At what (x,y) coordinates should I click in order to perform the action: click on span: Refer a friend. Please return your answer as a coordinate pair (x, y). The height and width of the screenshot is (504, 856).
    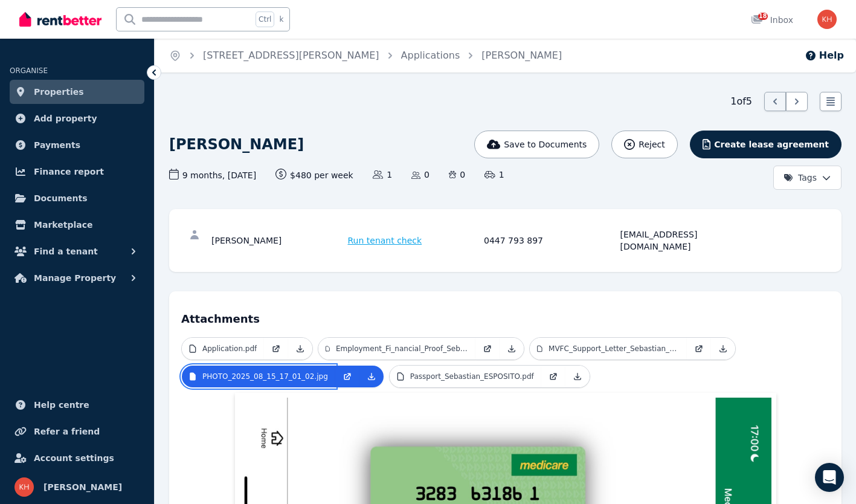
    Looking at the image, I should click on (66, 432).